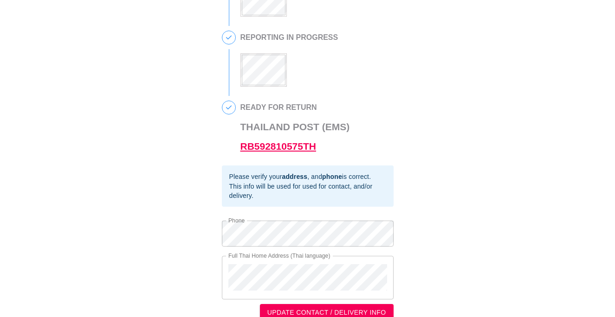 The width and height of the screenshot is (615, 317). Describe the element at coordinates (229, 108) in the screenshot. I see `span: 4` at that location.